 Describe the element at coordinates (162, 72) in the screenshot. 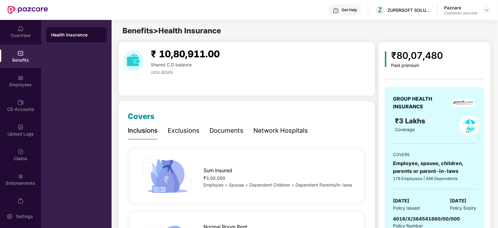

I see `span: view details` at that location.